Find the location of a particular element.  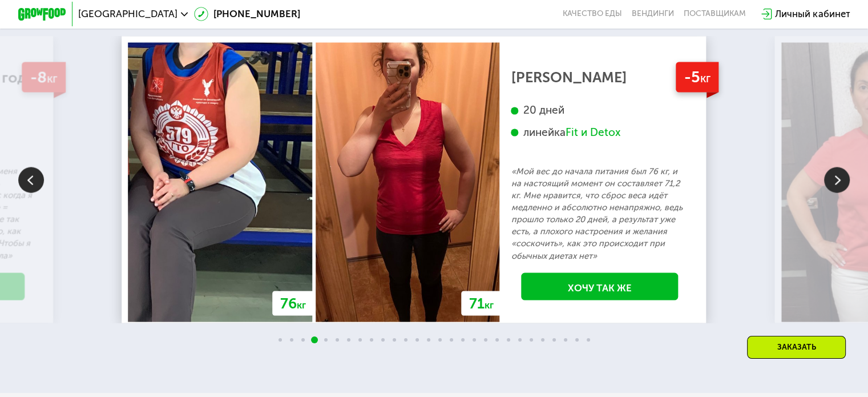

div: 71 is located at coordinates (481, 303).